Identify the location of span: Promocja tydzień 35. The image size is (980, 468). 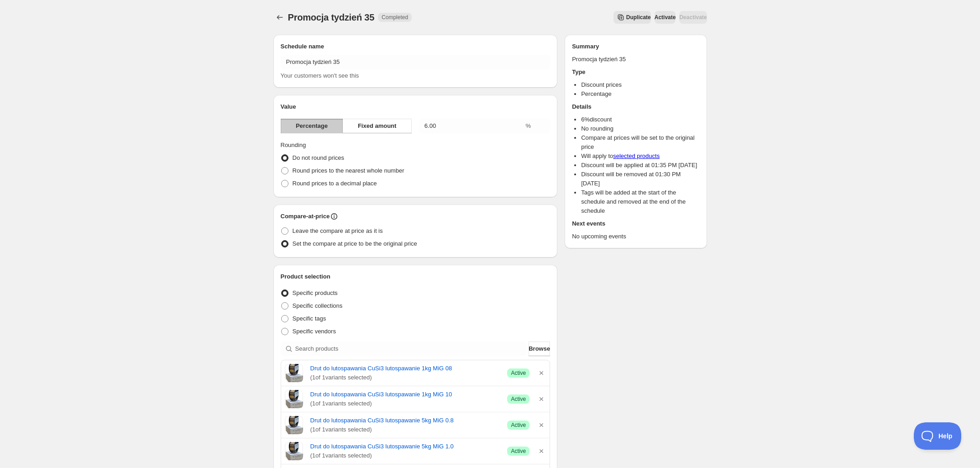
(331, 18).